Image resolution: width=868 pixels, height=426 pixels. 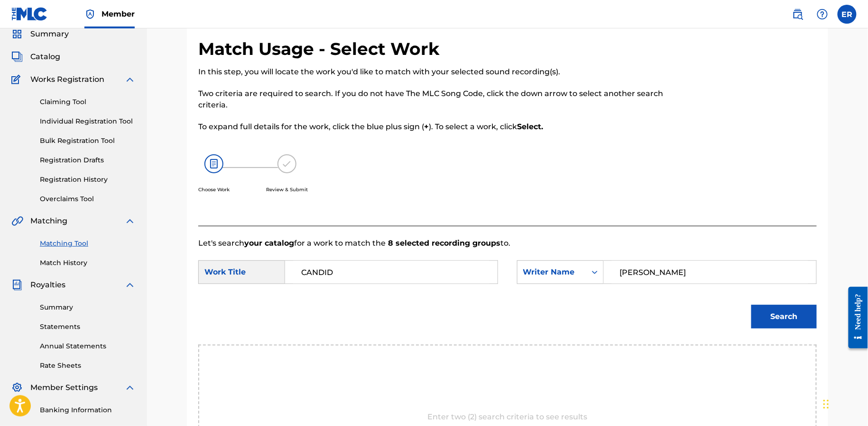 What do you see at coordinates (48, 285) in the screenshot?
I see `span: Royalties` at bounding box center [48, 285].